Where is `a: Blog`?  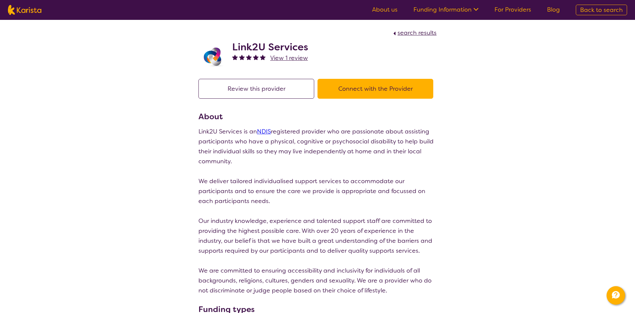
a: Blog is located at coordinates (554, 10).